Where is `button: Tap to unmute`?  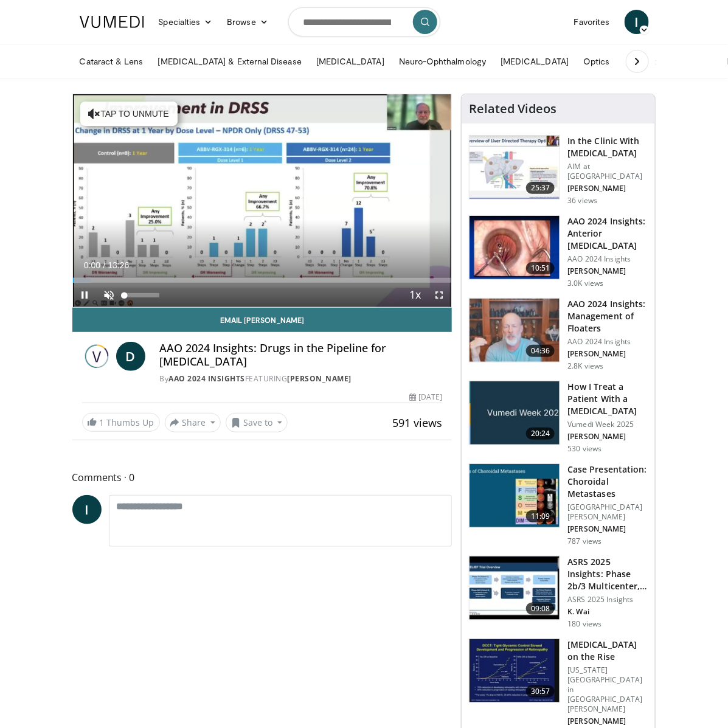 button: Tap to unmute is located at coordinates (129, 114).